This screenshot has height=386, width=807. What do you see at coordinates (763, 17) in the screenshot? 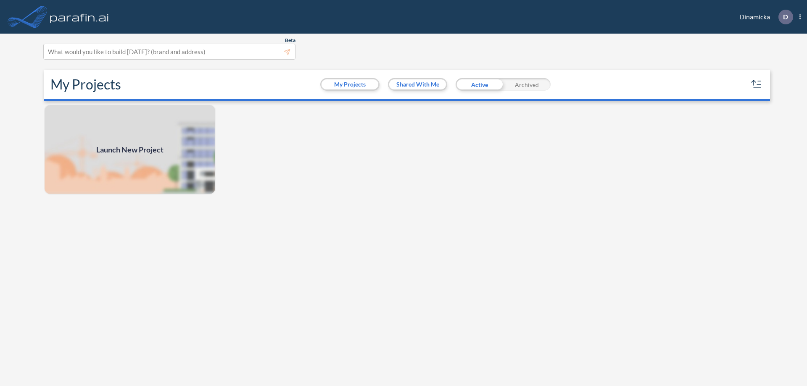
I see `div: Dinamicka` at bounding box center [763, 17].